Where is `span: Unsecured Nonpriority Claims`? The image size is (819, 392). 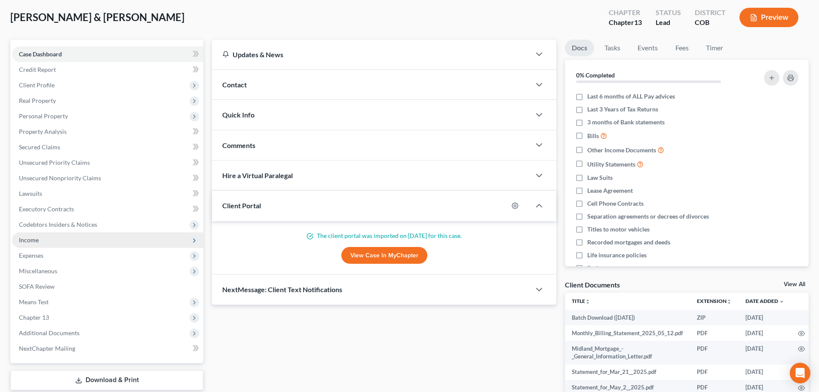 span: Unsecured Nonpriority Claims is located at coordinates (60, 178).